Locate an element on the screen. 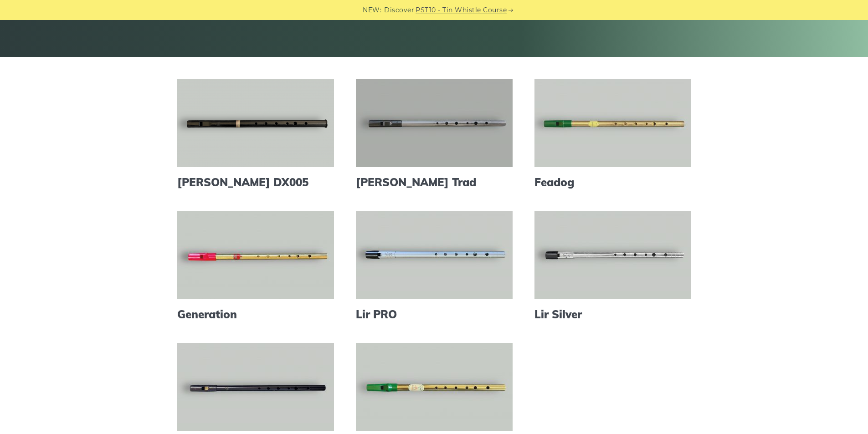  a: Lir PRO is located at coordinates (434, 314).